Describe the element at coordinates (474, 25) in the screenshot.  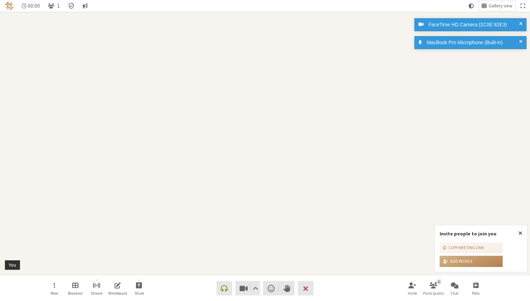
I see `div: FaceTime HD Camera (2C0E:82E3)` at that location.